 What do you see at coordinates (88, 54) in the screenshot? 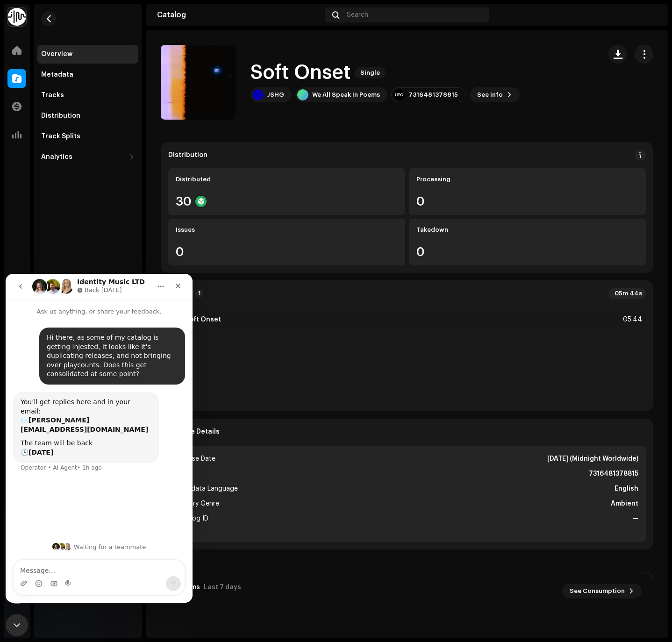
I see `re-m-nav-item: Overview` at bounding box center [88, 54].